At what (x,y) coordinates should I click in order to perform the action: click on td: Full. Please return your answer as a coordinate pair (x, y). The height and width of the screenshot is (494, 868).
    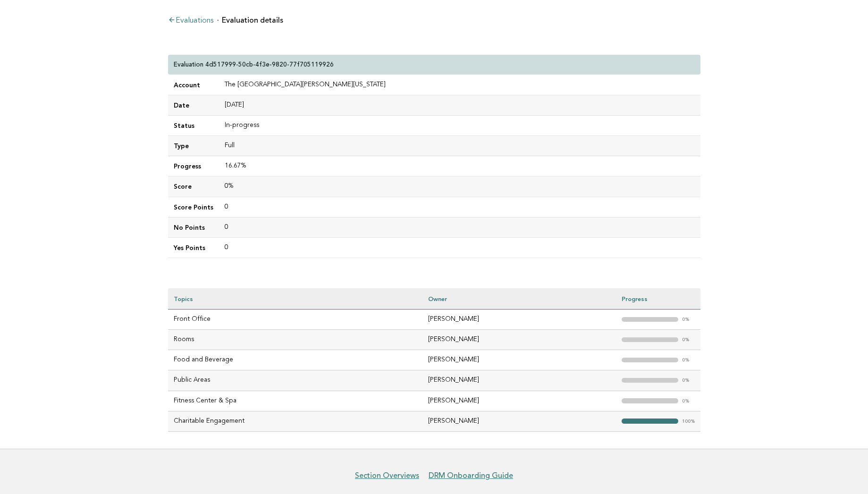
    Looking at the image, I should click on (460, 146).